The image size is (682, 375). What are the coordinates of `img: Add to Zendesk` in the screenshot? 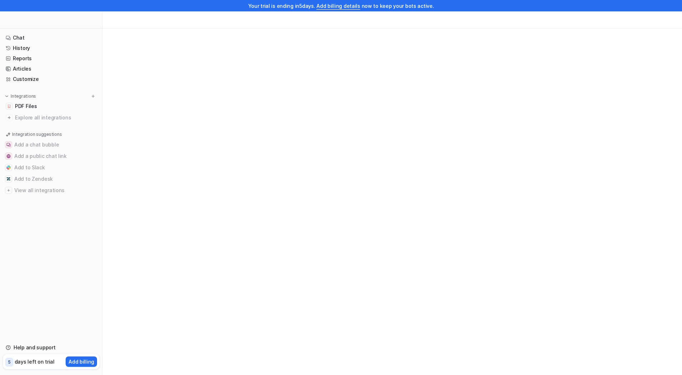 It's located at (9, 179).